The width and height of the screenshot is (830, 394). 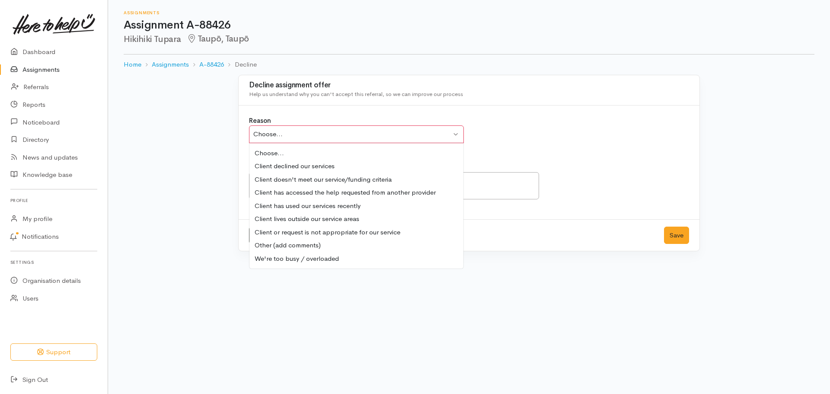 What do you see at coordinates (469, 85) in the screenshot?
I see `h3: Decline assignment offer` at bounding box center [469, 85].